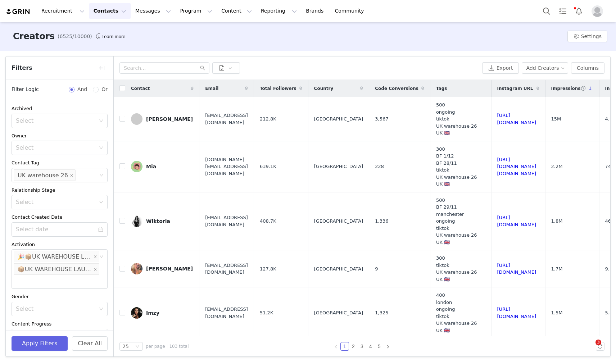  What do you see at coordinates (63, 11) in the screenshot?
I see `button: Recruitment` at bounding box center [63, 11].